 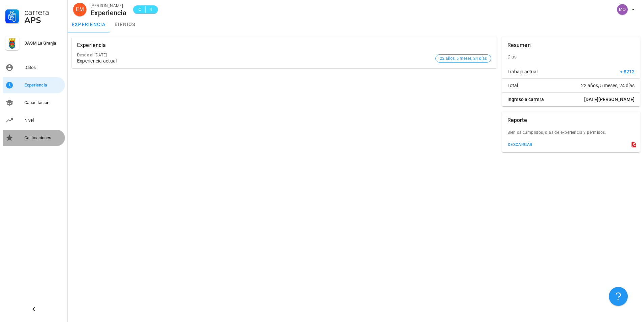 I want to click on span: C, so click(x=140, y=9).